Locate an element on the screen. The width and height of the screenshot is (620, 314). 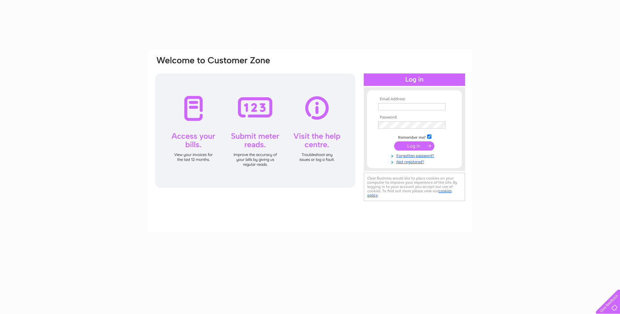
th: Password: is located at coordinates (415, 118).